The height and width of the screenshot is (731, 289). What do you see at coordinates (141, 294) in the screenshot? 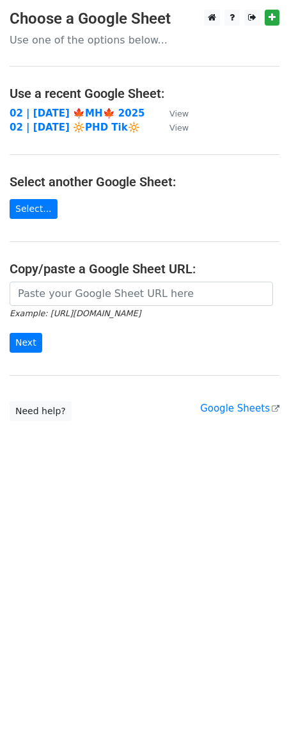
I see `input: Paste your Google Sheet URL here` at bounding box center [141, 294].